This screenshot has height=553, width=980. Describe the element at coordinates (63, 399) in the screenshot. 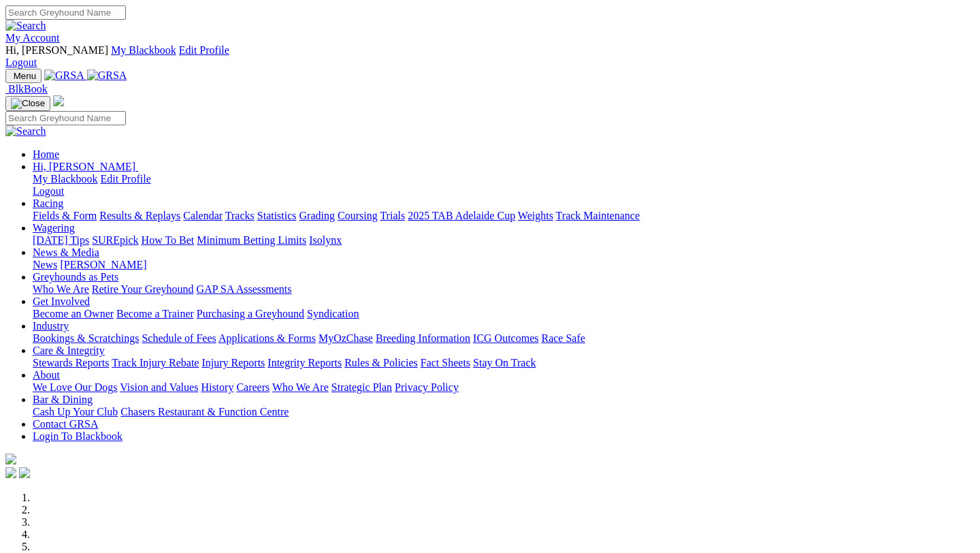

I see `a: Bar & Dining` at that location.